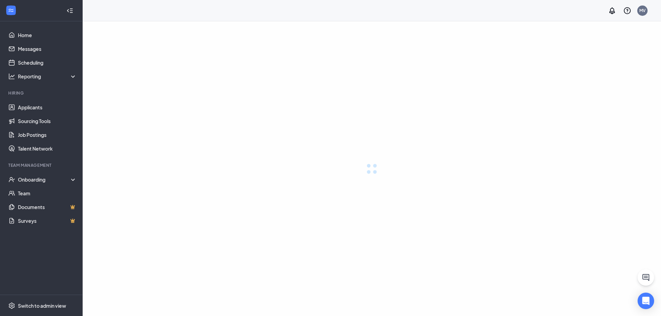 The height and width of the screenshot is (316, 661). Describe the element at coordinates (47, 49) in the screenshot. I see `a: Messages` at that location.